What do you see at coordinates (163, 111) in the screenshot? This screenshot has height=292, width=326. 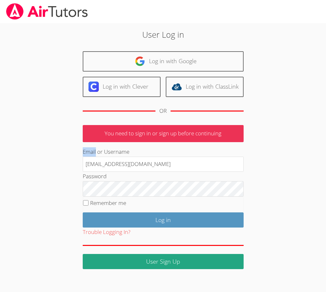 I see `div: OR` at bounding box center [163, 111].